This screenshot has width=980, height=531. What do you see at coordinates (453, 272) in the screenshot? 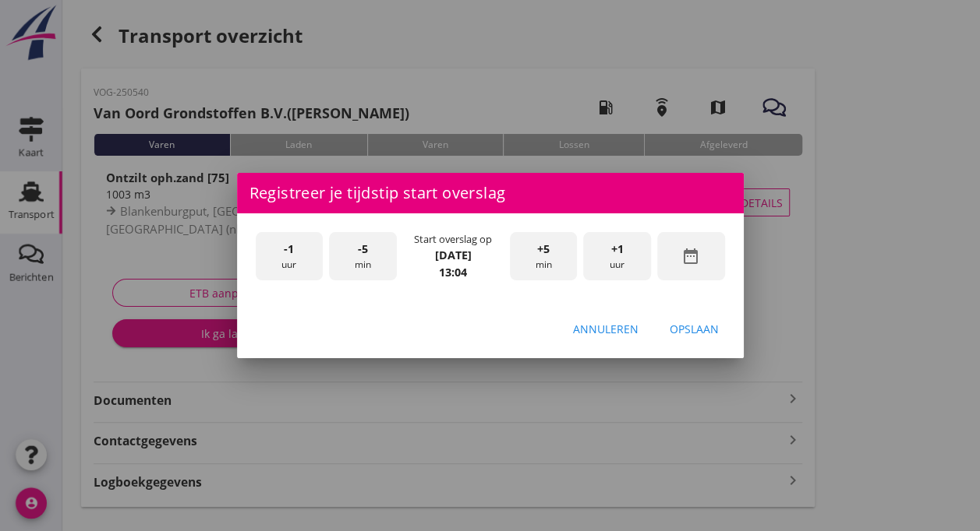
I see `strong: 13:04` at bounding box center [453, 272].